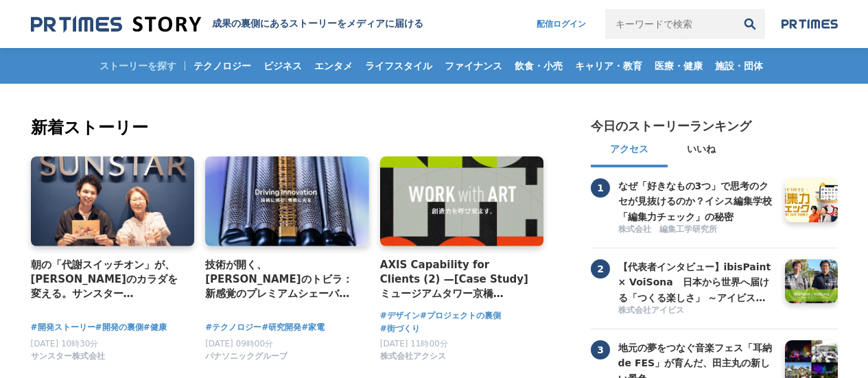 The width and height of the screenshot is (868, 378). Describe the element at coordinates (318, 24) in the screenshot. I see `h1: 成果の裏側にあるストーリーをメディアに届ける` at that location.